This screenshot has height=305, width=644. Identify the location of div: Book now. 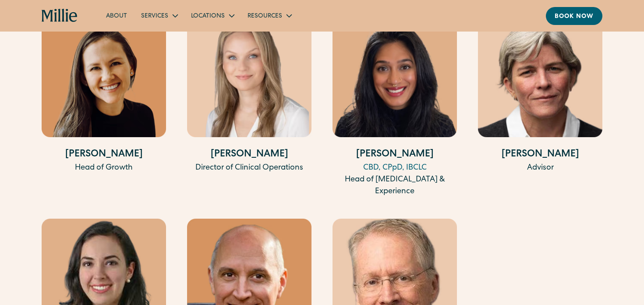
(574, 17).